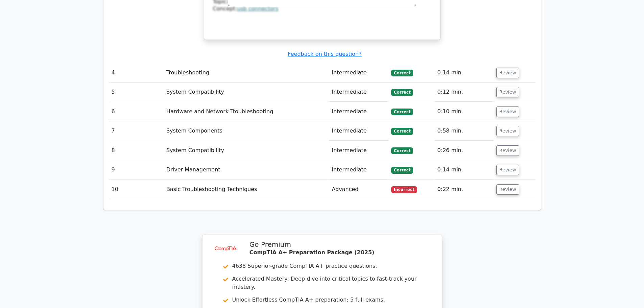 The image size is (644, 308). What do you see at coordinates (464, 92) in the screenshot?
I see `td: 0:12 min.` at bounding box center [464, 92].